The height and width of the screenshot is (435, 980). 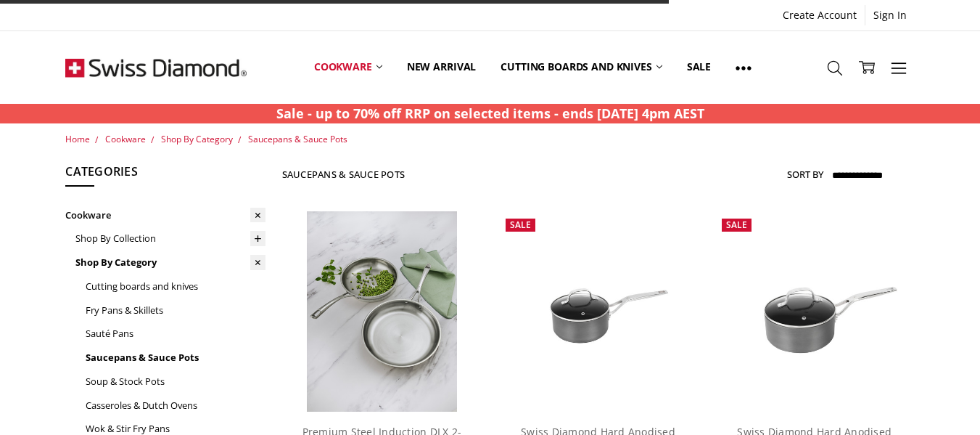 I want to click on a: Sauté Pans, so click(x=176, y=333).